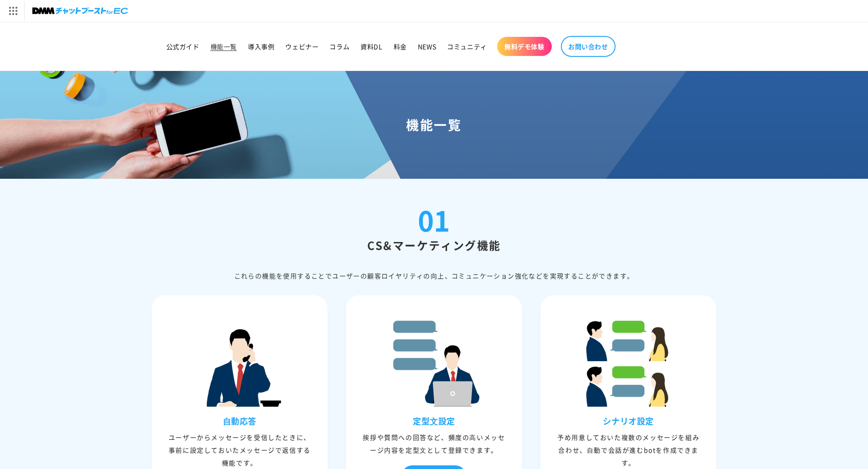 This screenshot has height=469, width=868. Describe the element at coordinates (400, 47) in the screenshot. I see `span: 料金` at that location.